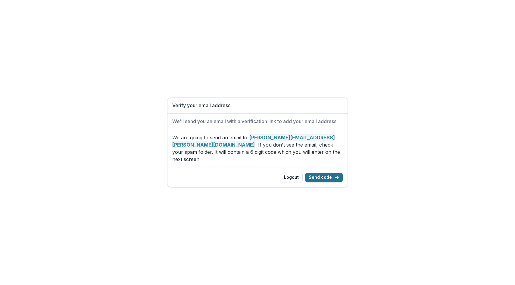 The height and width of the screenshot is (285, 515). I want to click on button: Send code, so click(324, 178).